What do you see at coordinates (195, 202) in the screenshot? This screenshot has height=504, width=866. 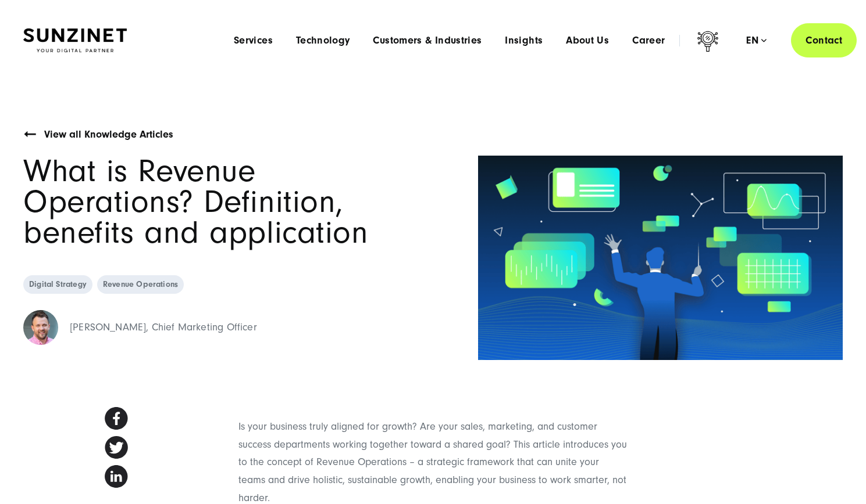 I see `span: What is Revenue Operations? Definition, benefits and application` at bounding box center [195, 202].